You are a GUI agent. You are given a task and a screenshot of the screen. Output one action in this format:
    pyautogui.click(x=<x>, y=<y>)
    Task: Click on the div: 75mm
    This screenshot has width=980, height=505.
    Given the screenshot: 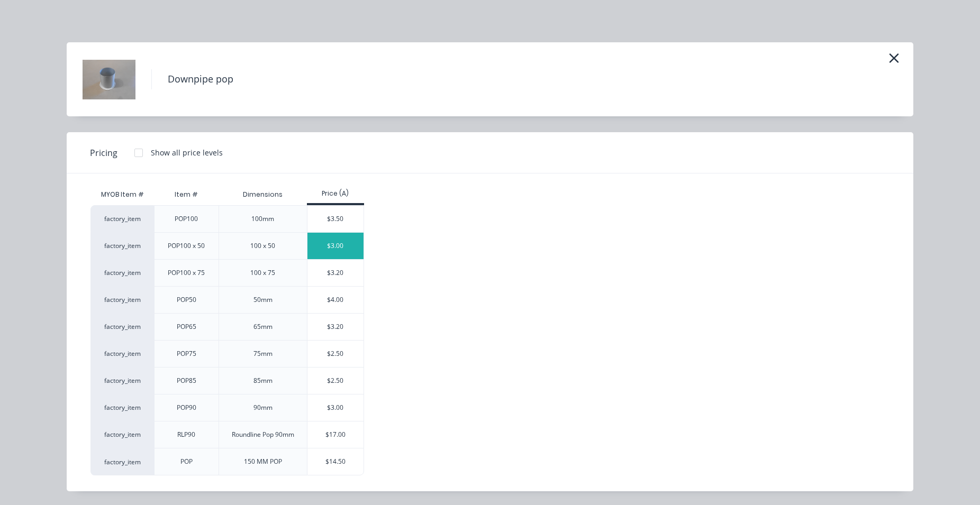 What is the action you would take?
    pyautogui.click(x=263, y=354)
    